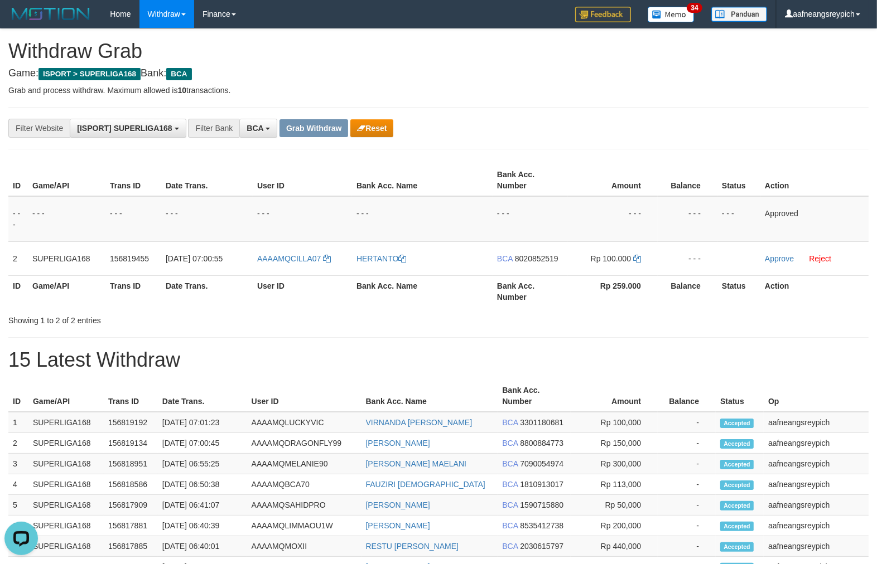 The width and height of the screenshot is (877, 564). Describe the element at coordinates (614, 526) in the screenshot. I see `td: Rp 200,000` at that location.